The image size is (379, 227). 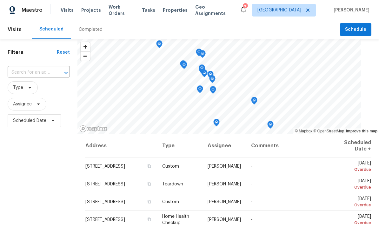 I want to click on span: Home Health Checkup, so click(x=176, y=220).